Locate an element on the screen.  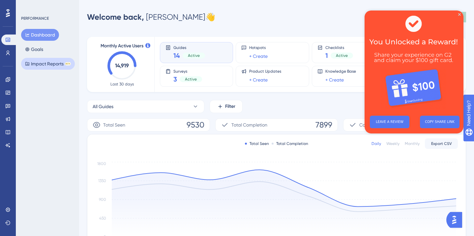
span: Monthly Active Users is located at coordinates (122, 46).